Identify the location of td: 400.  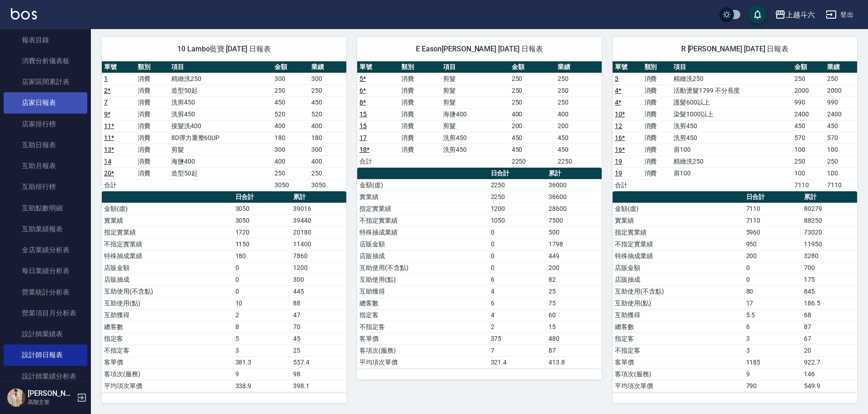
(291, 126).